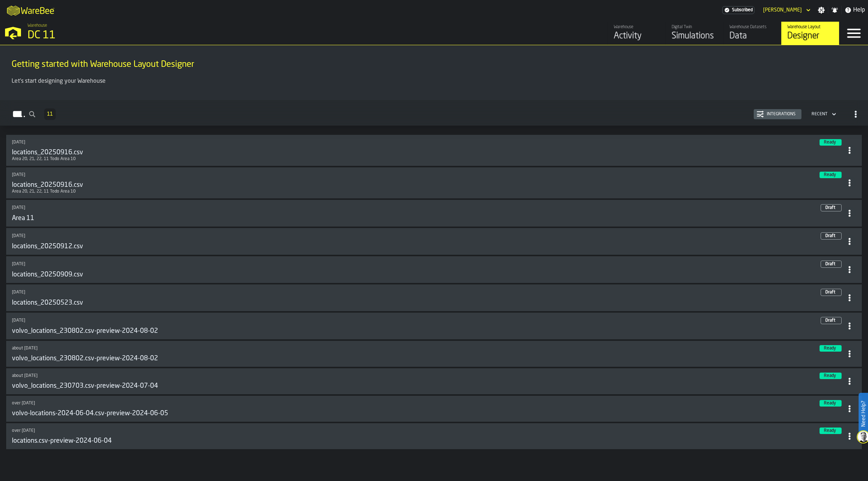 The height and width of the screenshot is (481, 868). Describe the element at coordinates (777, 114) in the screenshot. I see `button: button-Integrations` at that location.